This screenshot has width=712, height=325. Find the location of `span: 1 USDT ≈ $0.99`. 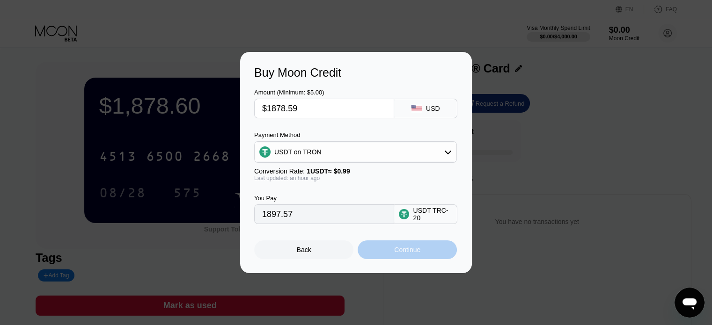

span: 1 USDT ≈ $0.99 is located at coordinates (328, 171).